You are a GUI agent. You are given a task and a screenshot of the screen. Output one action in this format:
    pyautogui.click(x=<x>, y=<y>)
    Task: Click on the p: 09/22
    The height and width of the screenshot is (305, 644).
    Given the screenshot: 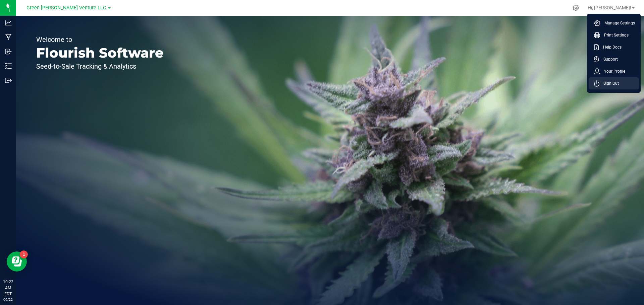 What is the action you would take?
    pyautogui.click(x=8, y=300)
    